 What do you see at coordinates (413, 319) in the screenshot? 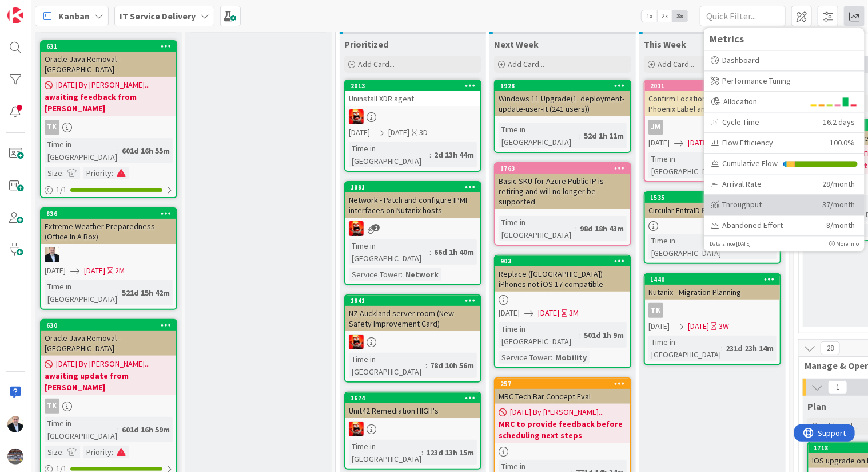
I see `div: NZ Auckland server room (New Safety Improvement Card)` at bounding box center [413, 319].